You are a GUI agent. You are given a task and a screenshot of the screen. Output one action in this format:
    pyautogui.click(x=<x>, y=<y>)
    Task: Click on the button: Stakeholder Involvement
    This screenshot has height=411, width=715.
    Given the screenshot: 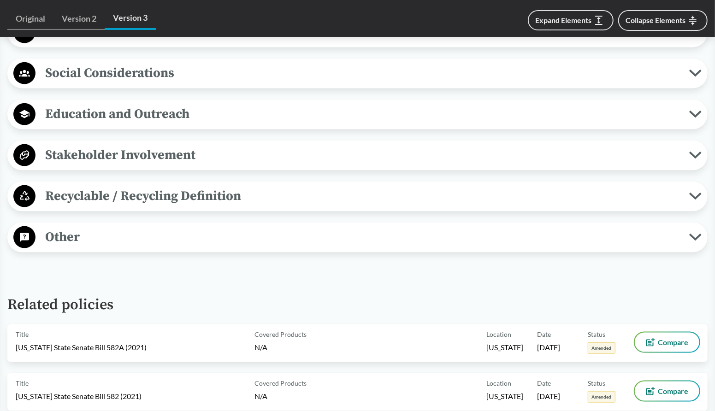 What is the action you would take?
    pyautogui.click(x=357, y=155)
    